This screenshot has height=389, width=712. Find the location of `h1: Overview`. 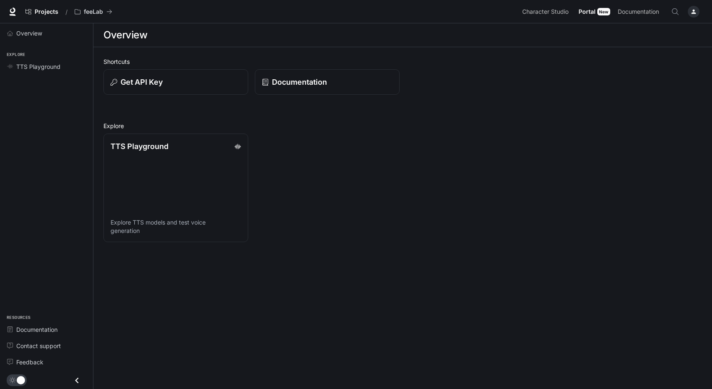

h1: Overview is located at coordinates (125, 35).